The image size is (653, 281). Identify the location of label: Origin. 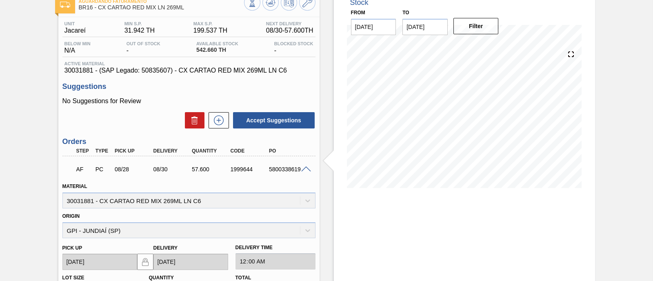
(71, 216).